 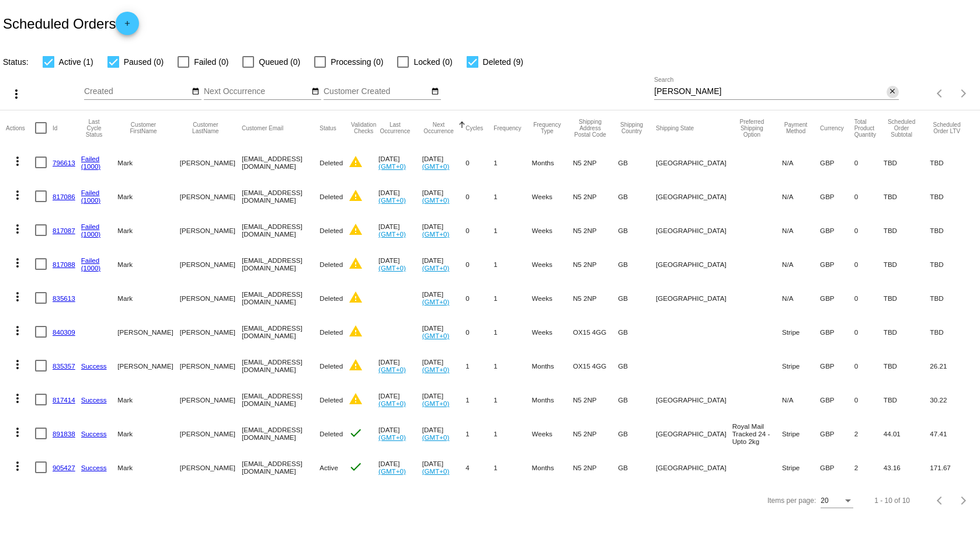 What do you see at coordinates (127, 27) in the screenshot?
I see `mat-icon: add` at bounding box center [127, 27].